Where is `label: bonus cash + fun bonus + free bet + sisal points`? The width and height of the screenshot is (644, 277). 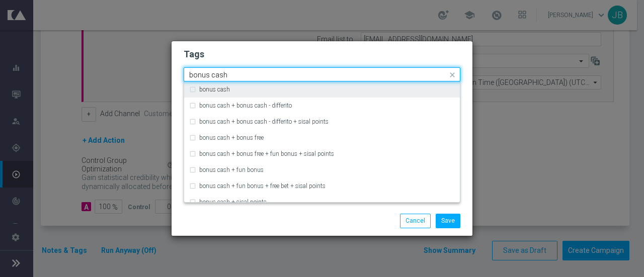 label: bonus cash + fun bonus + free bet + sisal points is located at coordinates (262, 186).